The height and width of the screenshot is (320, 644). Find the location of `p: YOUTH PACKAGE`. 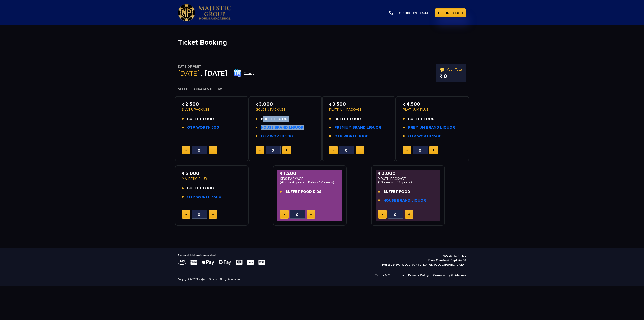

p: YOUTH PACKAGE is located at coordinates (408, 178).